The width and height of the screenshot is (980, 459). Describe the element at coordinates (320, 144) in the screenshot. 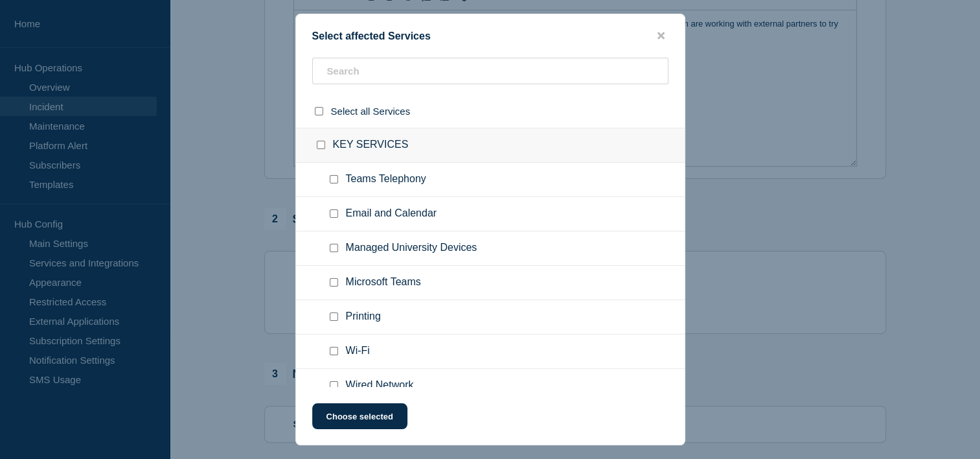

I see `input: KEY SERVICES checkbox` at that location.